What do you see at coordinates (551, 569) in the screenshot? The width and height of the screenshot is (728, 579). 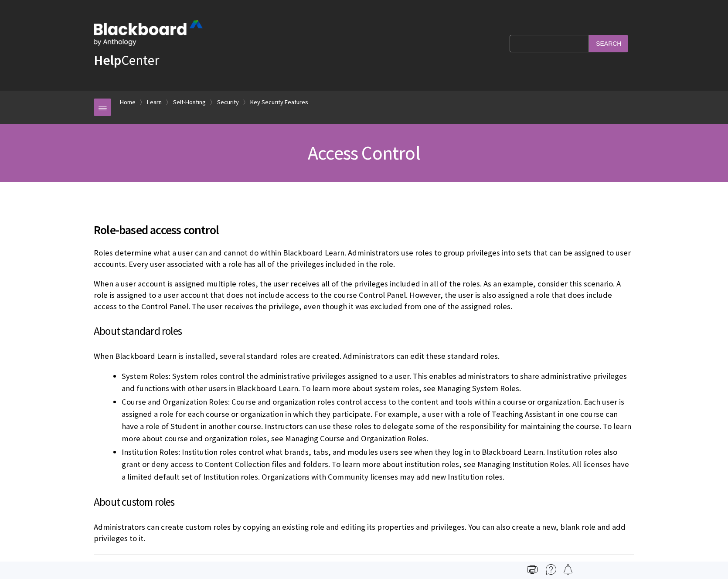 I see `img: More help` at bounding box center [551, 569].